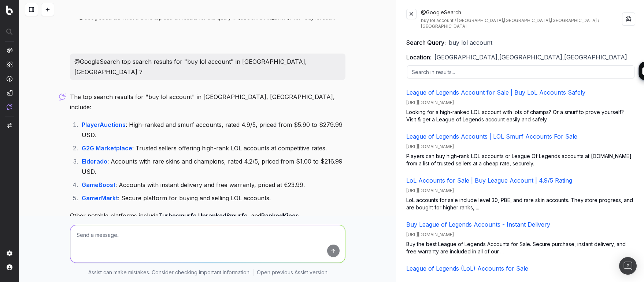 The height and width of the screenshot is (282, 644). What do you see at coordinates (9, 50) in the screenshot?
I see `img: Analytics` at bounding box center [9, 50].